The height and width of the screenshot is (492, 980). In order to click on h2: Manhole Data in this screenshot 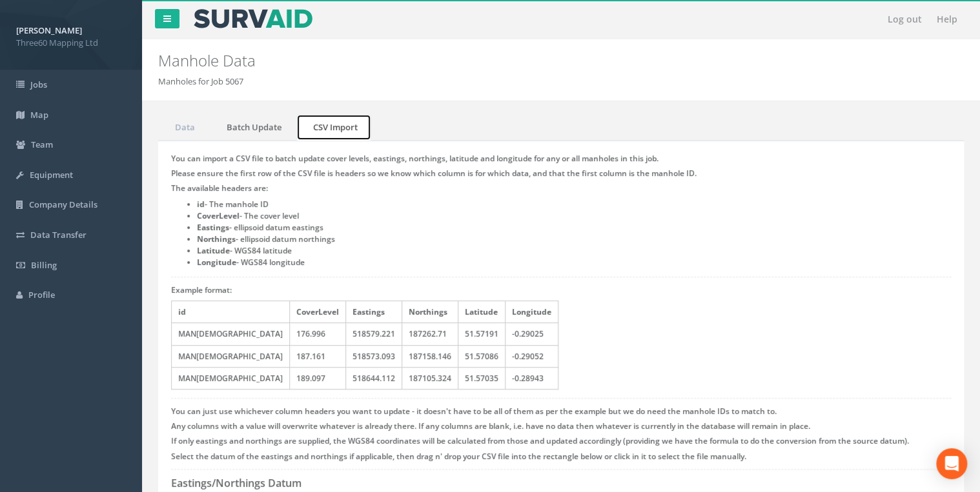, I will do `click(492, 60)`.